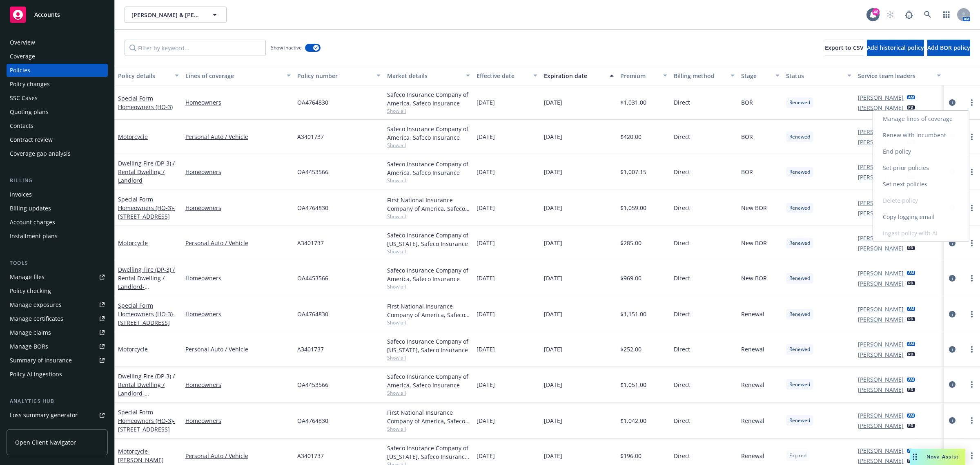 This screenshot has height=465, width=980. What do you see at coordinates (921, 119) in the screenshot?
I see `a: Manage lines of coverage` at bounding box center [921, 119].